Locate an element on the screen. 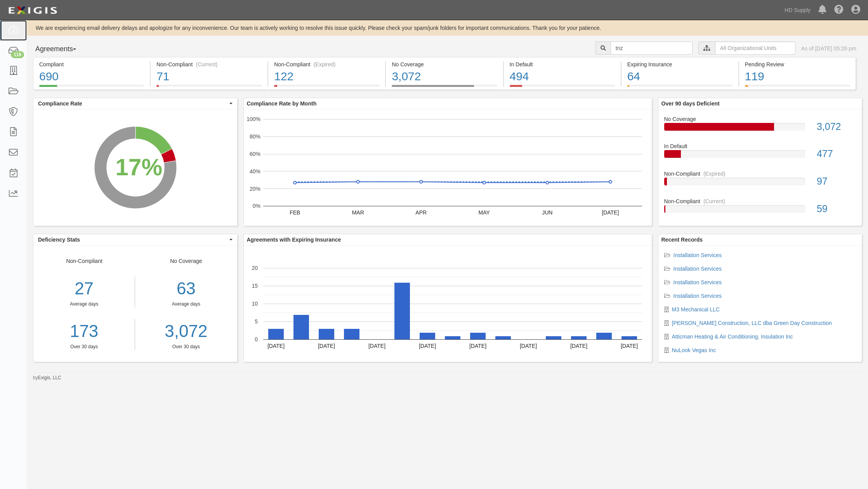  div: 122 is located at coordinates (327, 76).